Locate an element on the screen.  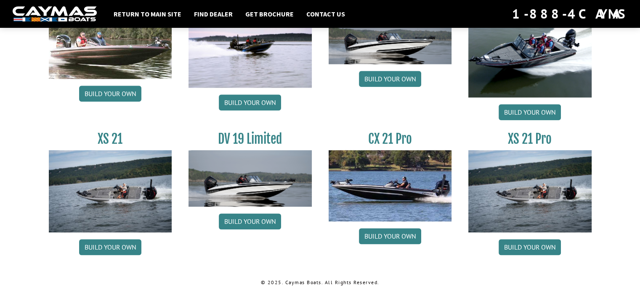
p: © 2025. Caymas Boats. All Rights Reserved. is located at coordinates (320, 282).